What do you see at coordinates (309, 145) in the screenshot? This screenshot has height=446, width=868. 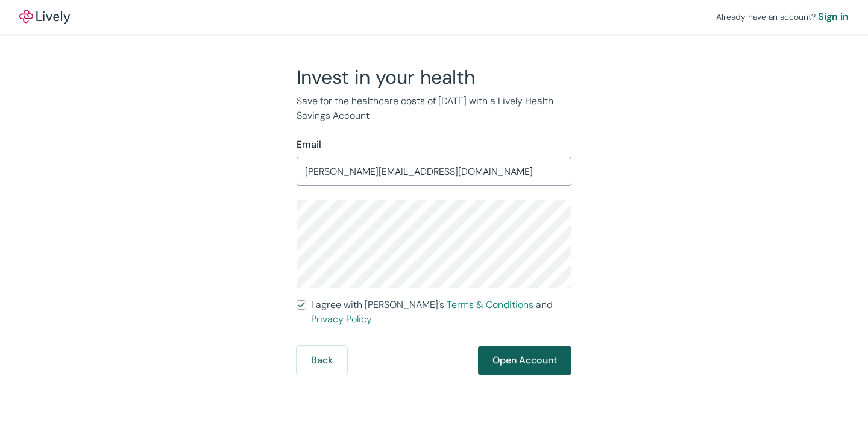 I see `label: Email` at bounding box center [309, 145].